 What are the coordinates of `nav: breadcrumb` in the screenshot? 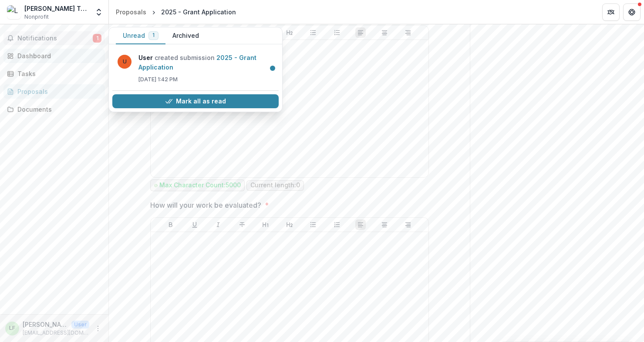 It's located at (176, 12).